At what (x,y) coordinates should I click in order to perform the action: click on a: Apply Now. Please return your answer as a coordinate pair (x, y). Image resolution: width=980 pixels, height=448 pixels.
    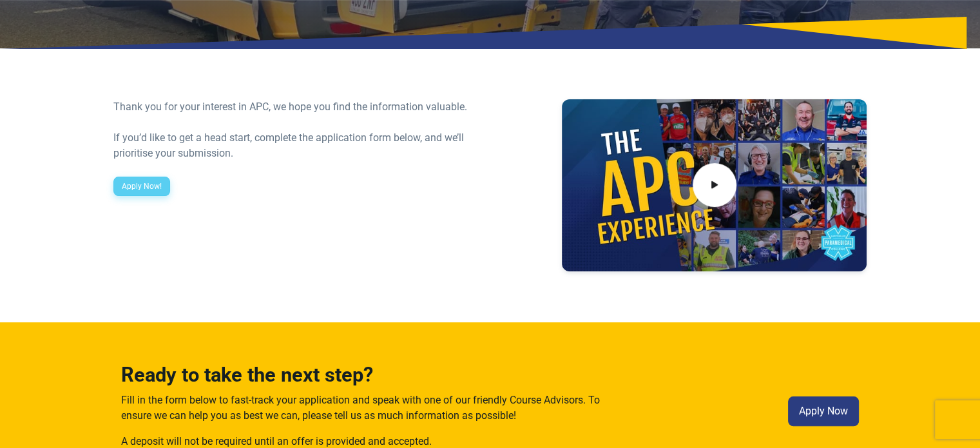
    Looking at the image, I should click on (823, 411).